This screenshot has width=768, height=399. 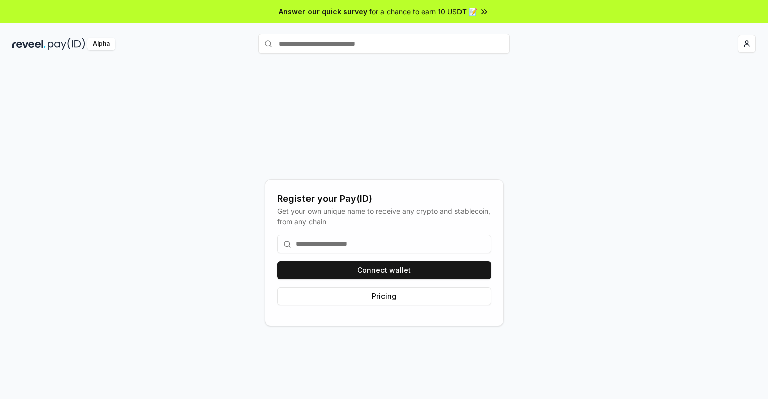 What do you see at coordinates (423, 11) in the screenshot?
I see `span: for a chance to earn 10 USDT 📝` at bounding box center [423, 11].